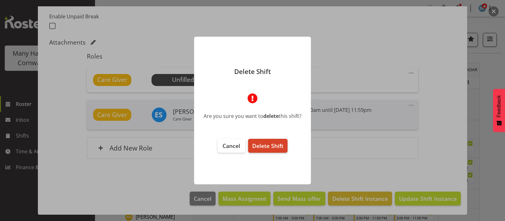 The image size is (505, 221). Describe the element at coordinates (268, 146) in the screenshot. I see `span: Delete Shift` at that location.